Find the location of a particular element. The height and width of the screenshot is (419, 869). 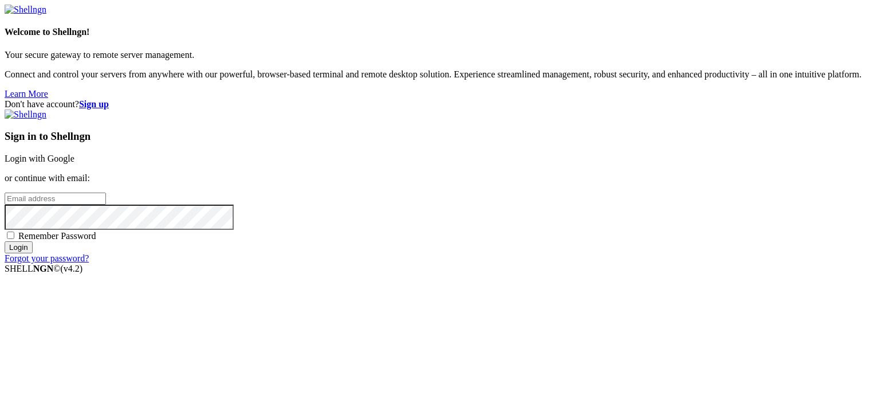

span: SHELL © is located at coordinates (44, 268).